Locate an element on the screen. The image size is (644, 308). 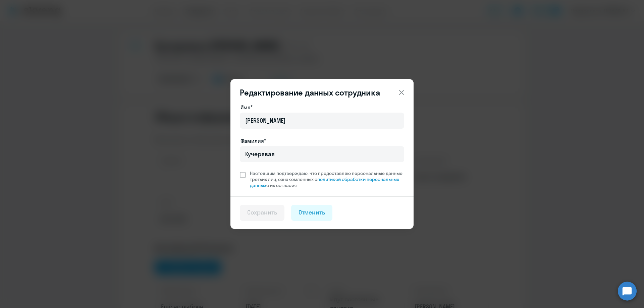
span: Настоящим подтверждаю, что предоставляю персональные данные третьих лиц, ознакомленных с с их сог... is located at coordinates (327, 179).